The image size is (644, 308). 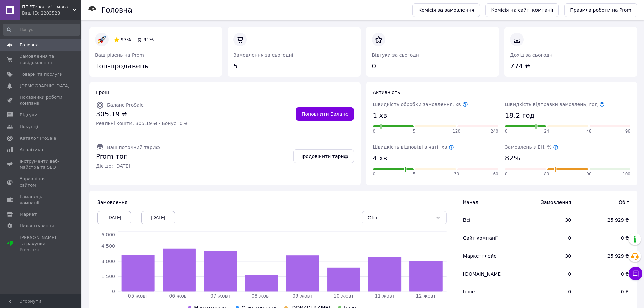 What do you see at coordinates (42, 30) in the screenshot?
I see `input: Пошук` at bounding box center [42, 30].